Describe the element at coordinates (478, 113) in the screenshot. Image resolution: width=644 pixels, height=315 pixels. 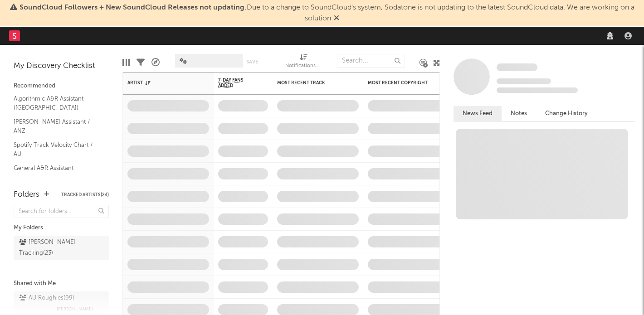
I see `button: News Feed` at that location.